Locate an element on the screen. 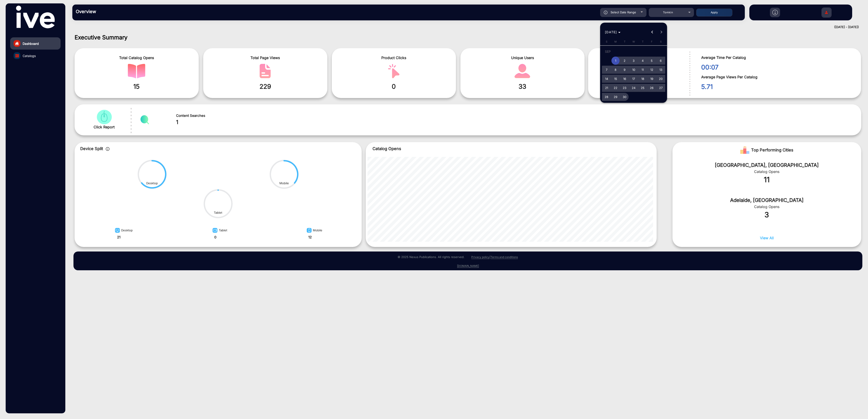 This screenshot has height=419, width=868. button: September 5, 2025 is located at coordinates (652, 61).